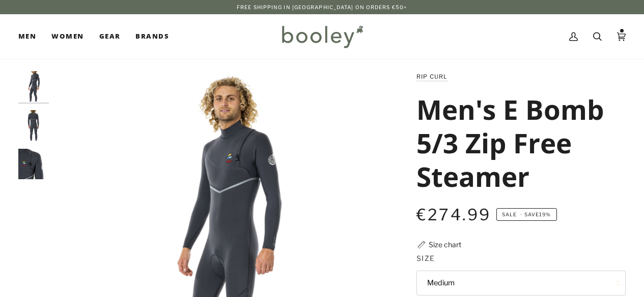  Describe the element at coordinates (509, 214) in the screenshot. I see `span: Sale` at that location.